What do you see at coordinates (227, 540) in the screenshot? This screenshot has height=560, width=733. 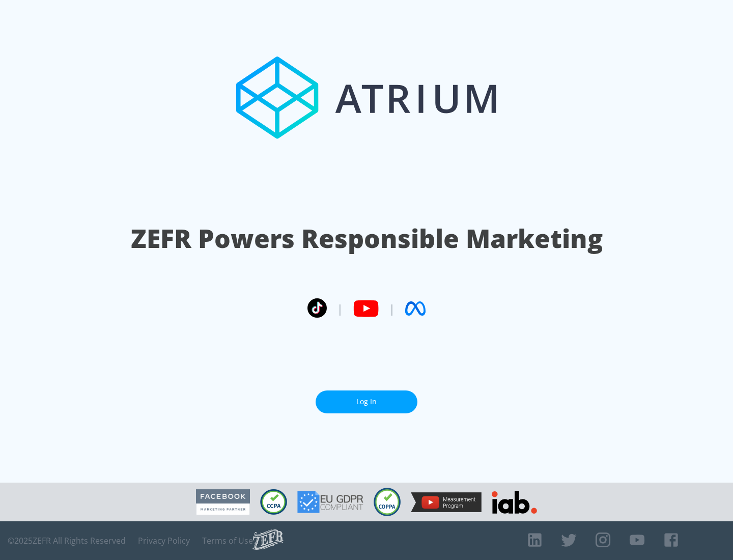 I see `a: Terms of Use` at bounding box center [227, 540].